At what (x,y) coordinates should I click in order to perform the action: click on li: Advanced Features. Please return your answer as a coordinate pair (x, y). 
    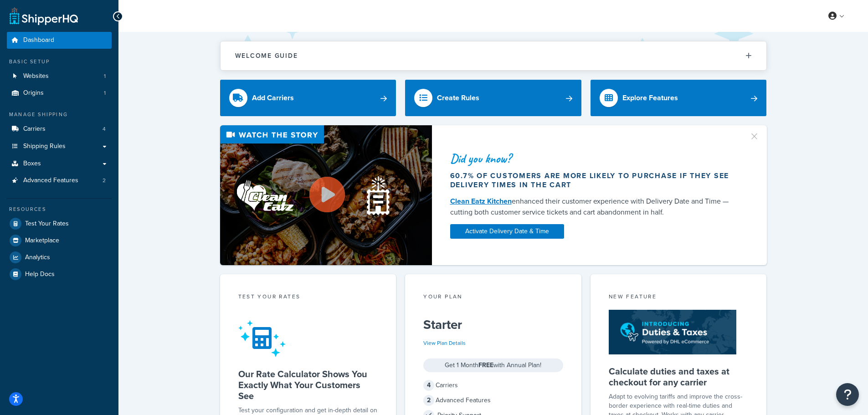
    Looking at the image, I should click on (59, 180).